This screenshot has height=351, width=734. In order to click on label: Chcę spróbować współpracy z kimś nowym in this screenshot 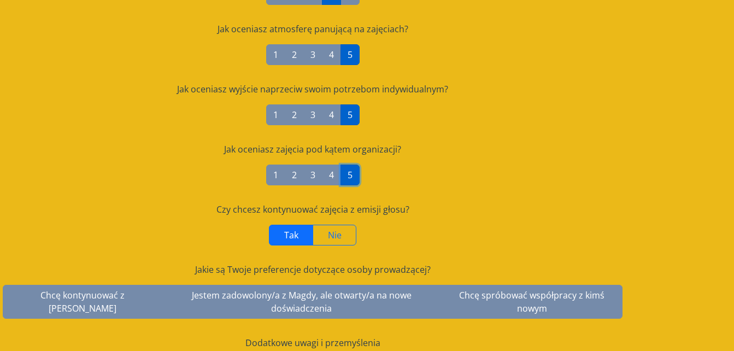, I will do `click(532, 302)`.